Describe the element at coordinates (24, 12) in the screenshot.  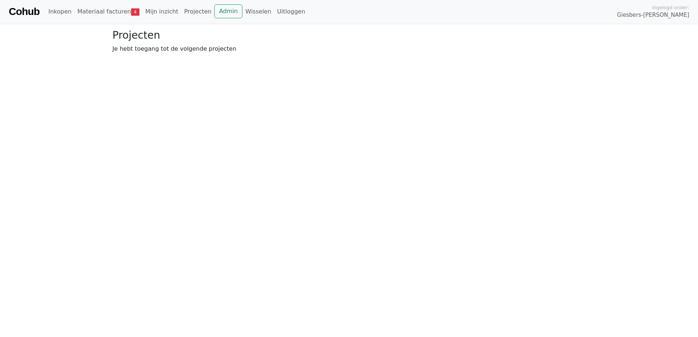
I see `a: Cohub` at that location.